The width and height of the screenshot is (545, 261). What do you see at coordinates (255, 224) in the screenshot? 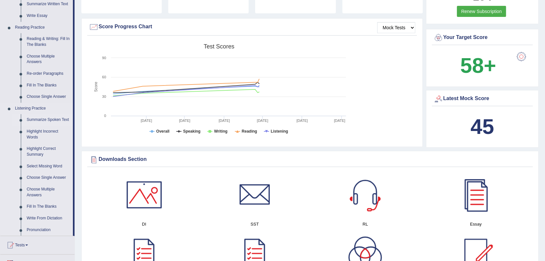
I see `h4: SST` at bounding box center [255, 224].